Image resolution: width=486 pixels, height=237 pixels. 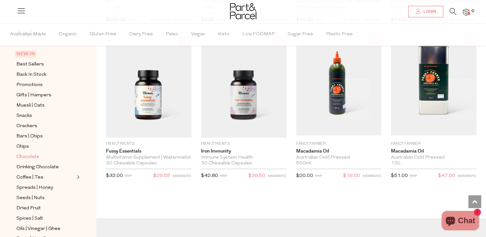 What do you see at coordinates (162, 176) in the screenshot?
I see `span: $29.55` at bounding box center [162, 176].